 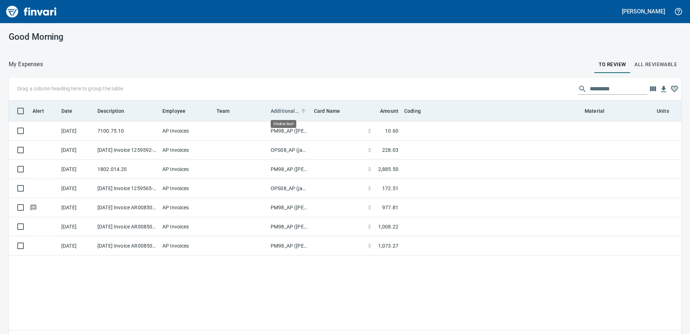 I want to click on img: Finvari, so click(x=31, y=12).